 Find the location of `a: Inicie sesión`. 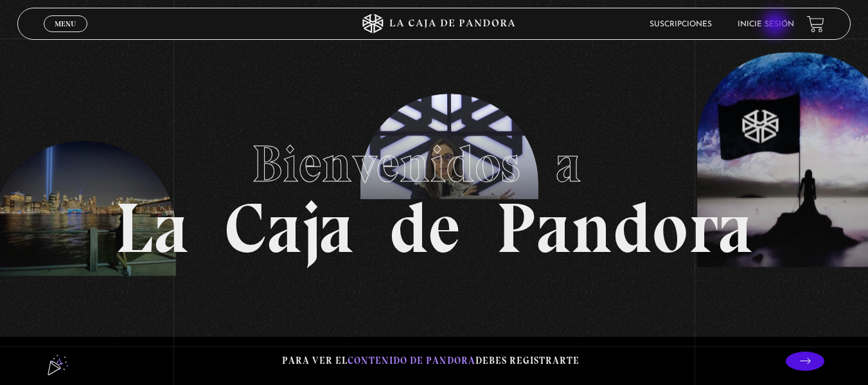

a: Inicie sesión is located at coordinates (766, 24).